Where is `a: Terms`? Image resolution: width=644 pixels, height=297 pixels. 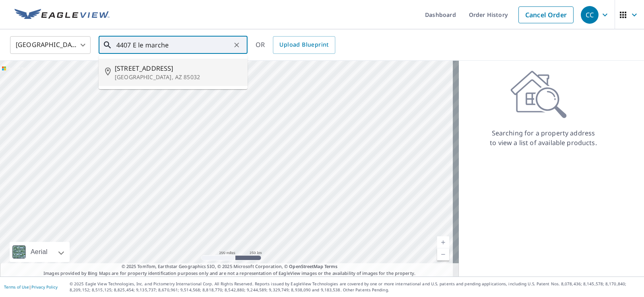
a: Terms is located at coordinates (331, 266).